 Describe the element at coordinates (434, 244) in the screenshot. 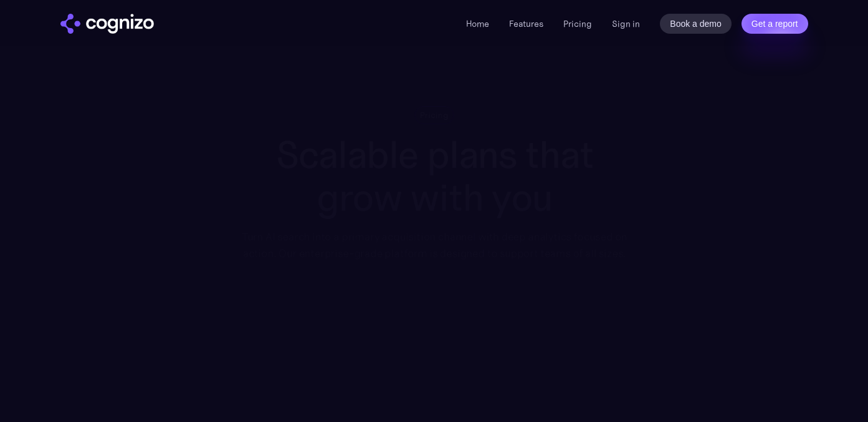

I see `div: Turn AI search into a primary acquisition channel with deep analytics focused on action. Our ente...` at that location.